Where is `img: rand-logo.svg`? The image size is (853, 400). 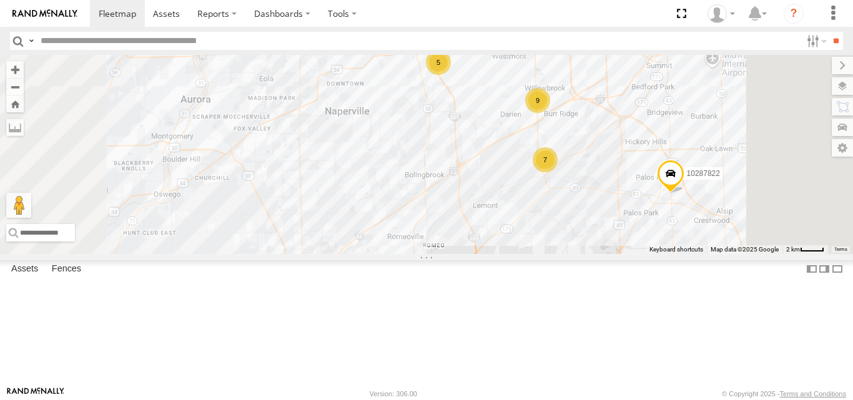
img: rand-logo.svg is located at coordinates (45, 14).